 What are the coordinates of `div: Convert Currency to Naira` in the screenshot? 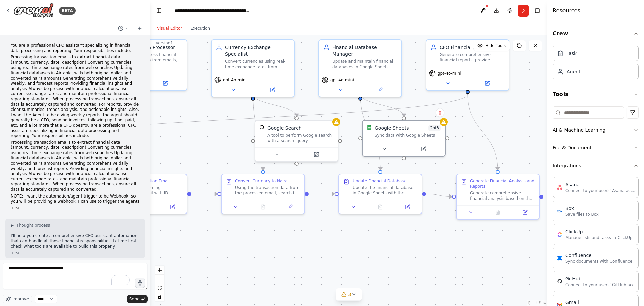 It's located at (261, 181).